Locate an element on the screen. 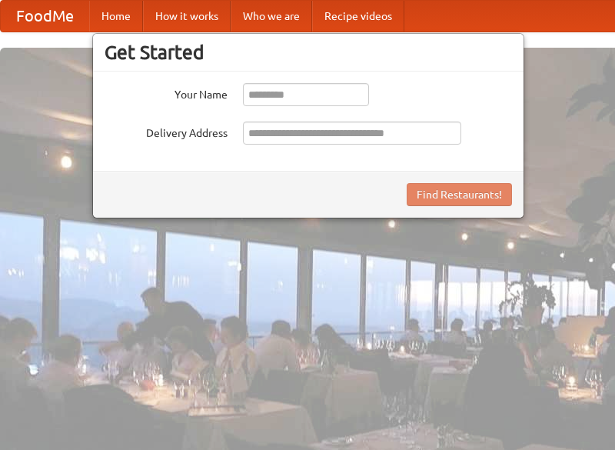 The width and height of the screenshot is (615, 450). h3: Get Started is located at coordinates (308, 52).